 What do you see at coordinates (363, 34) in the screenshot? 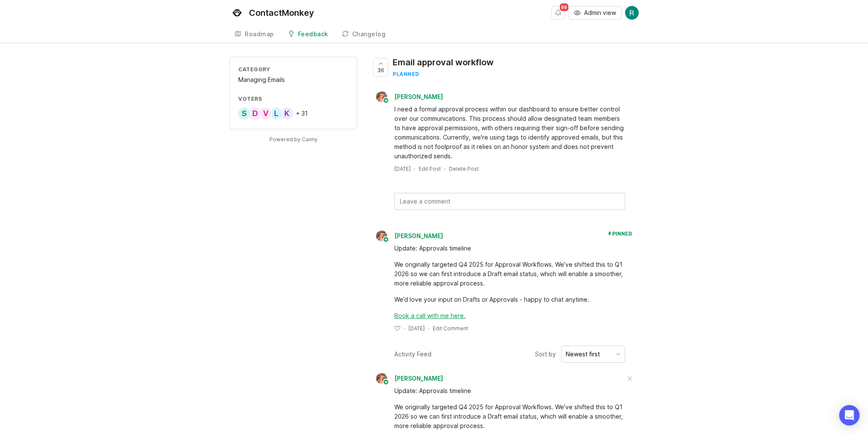
I see `a: Changelog` at bounding box center [363, 34].